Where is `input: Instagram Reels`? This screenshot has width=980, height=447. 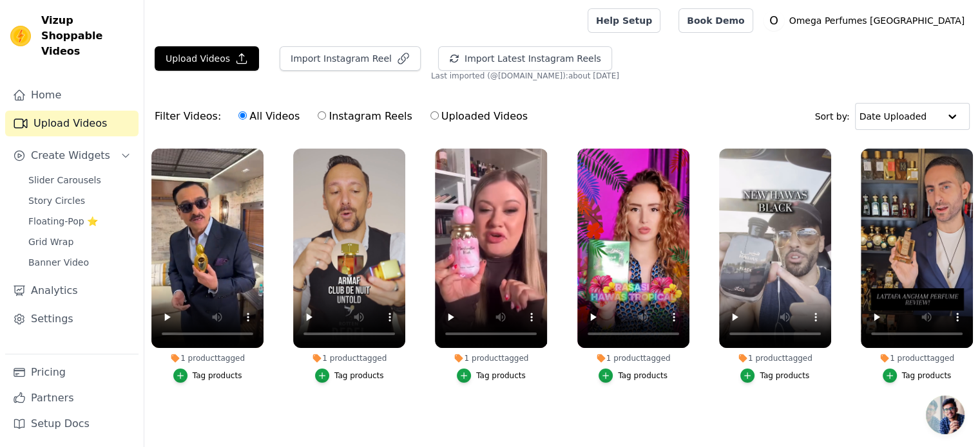 input: Instagram Reels is located at coordinates (321, 115).